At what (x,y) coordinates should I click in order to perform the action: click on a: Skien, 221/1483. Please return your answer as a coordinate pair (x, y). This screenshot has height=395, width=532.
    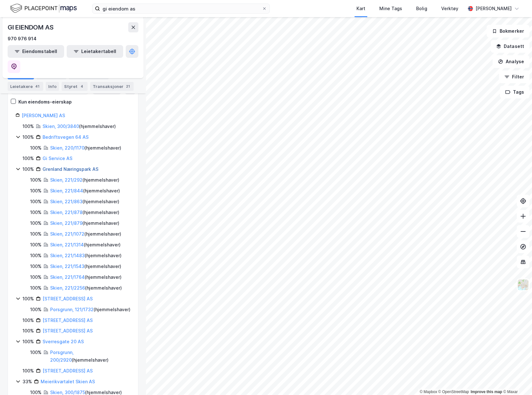
    Looking at the image, I should click on (67, 255).